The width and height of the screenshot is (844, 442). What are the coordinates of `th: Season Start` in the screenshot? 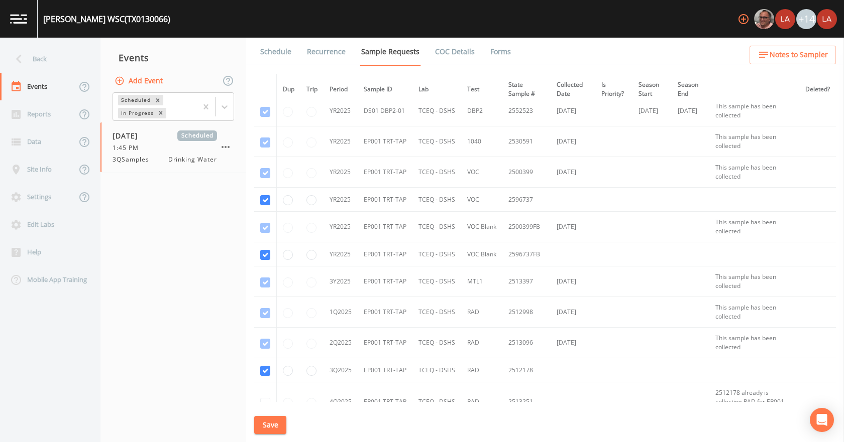 It's located at (652, 89).